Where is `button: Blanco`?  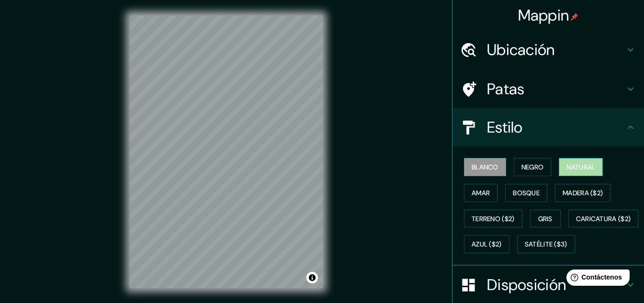
button: Blanco is located at coordinates (485, 167).